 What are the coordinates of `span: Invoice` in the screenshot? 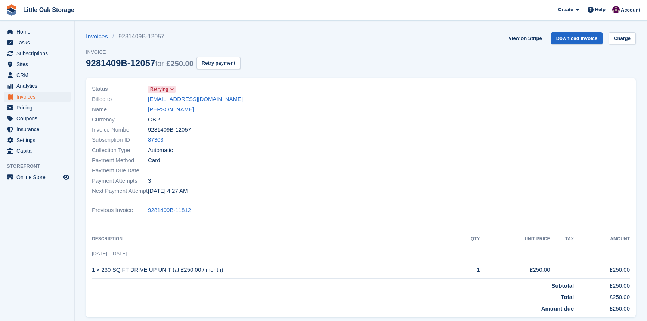 It's located at (163, 52).